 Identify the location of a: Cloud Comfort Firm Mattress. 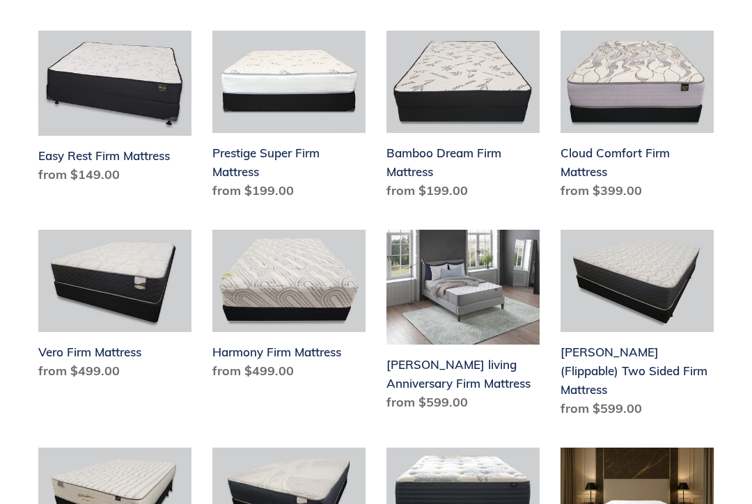
(637, 118).